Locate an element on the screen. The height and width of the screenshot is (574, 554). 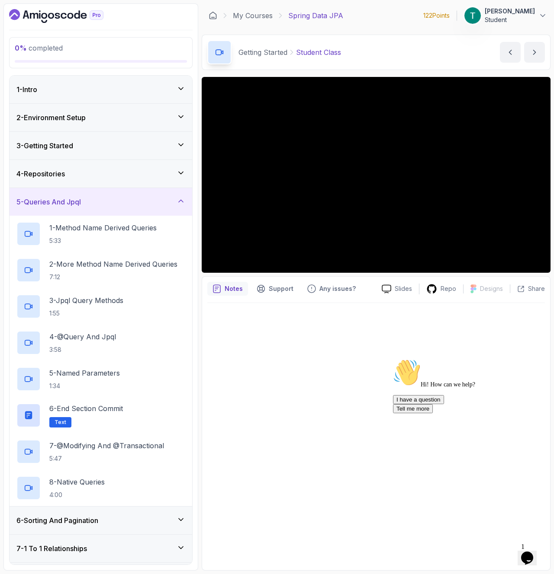
a: Slides is located at coordinates (397, 289).